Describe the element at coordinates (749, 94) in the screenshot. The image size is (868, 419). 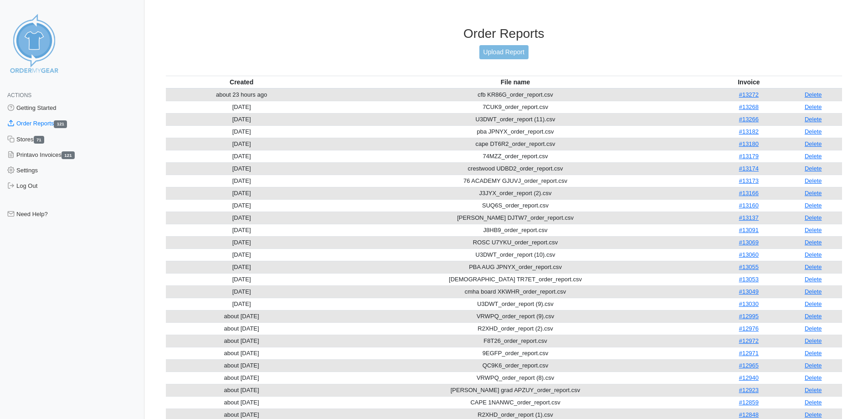
I see `a: #13272` at that location.